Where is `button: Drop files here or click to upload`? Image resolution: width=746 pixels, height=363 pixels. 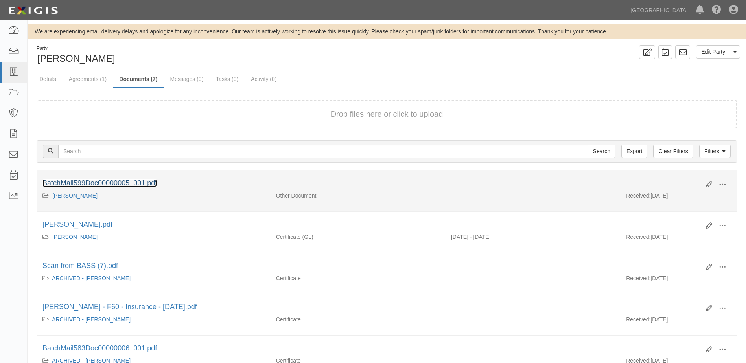 button: Drop files here or click to upload is located at coordinates (387, 114).